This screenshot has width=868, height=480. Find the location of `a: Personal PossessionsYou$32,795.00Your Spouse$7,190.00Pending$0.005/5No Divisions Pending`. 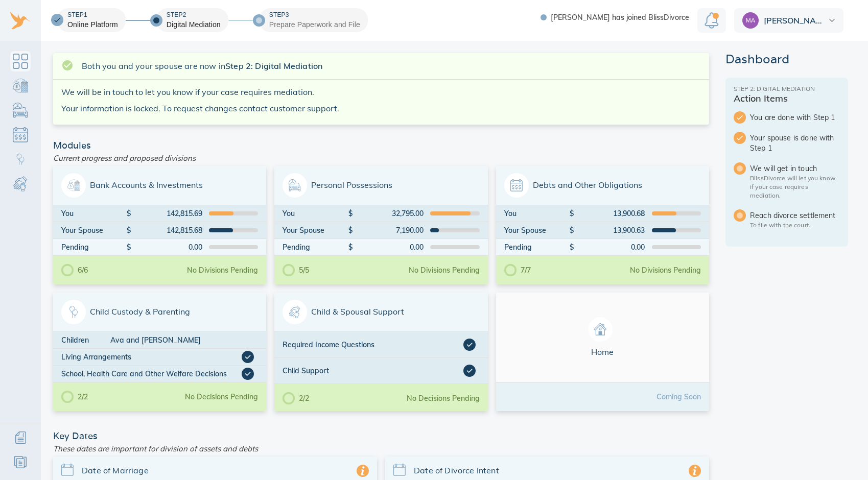

a: Personal PossessionsYou$32,795.00Your Spouse$7,190.00Pending$0.005/5No Divisions Pending is located at coordinates (381, 225).